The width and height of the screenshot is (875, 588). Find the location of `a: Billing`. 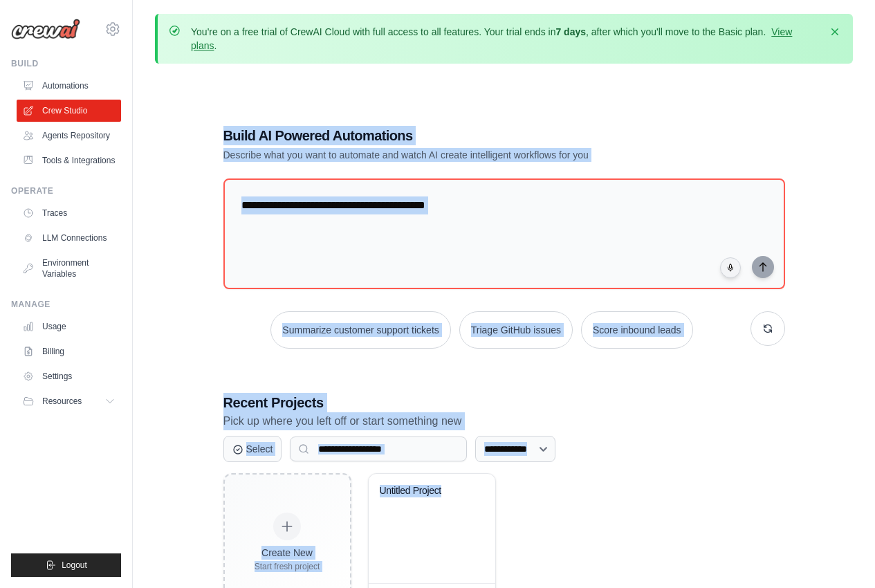

a: Billing is located at coordinates (68, 351).